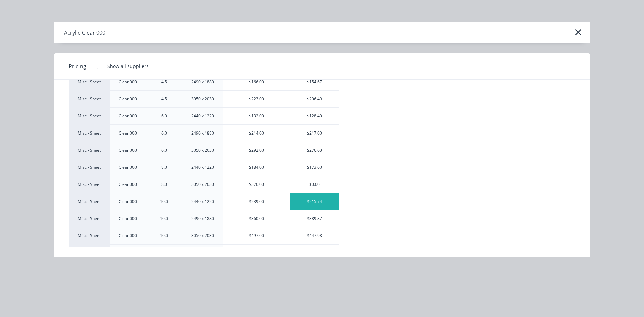 This screenshot has width=644, height=317. Describe the element at coordinates (257, 116) in the screenshot. I see `div: $132.00` at that location.